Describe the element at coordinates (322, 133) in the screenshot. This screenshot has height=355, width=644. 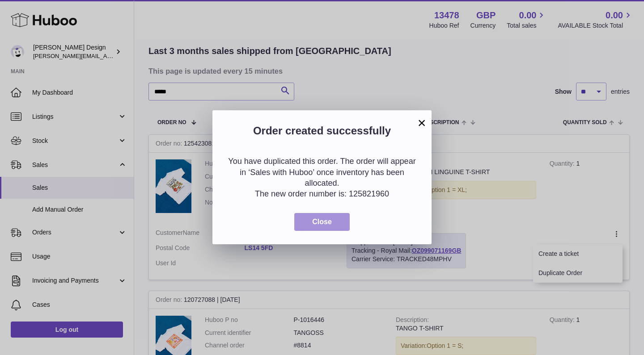
I see `h2: Order created successfully` at that location.